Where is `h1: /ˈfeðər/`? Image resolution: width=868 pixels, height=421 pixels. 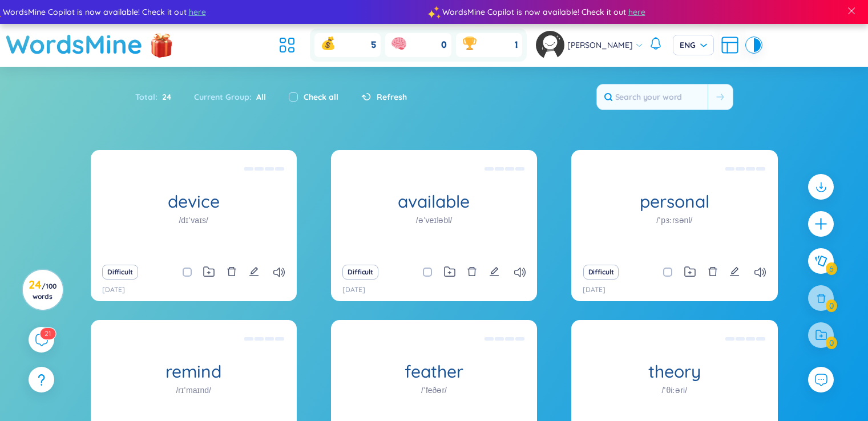
h1: /ˈfeðər/ is located at coordinates (434, 389).